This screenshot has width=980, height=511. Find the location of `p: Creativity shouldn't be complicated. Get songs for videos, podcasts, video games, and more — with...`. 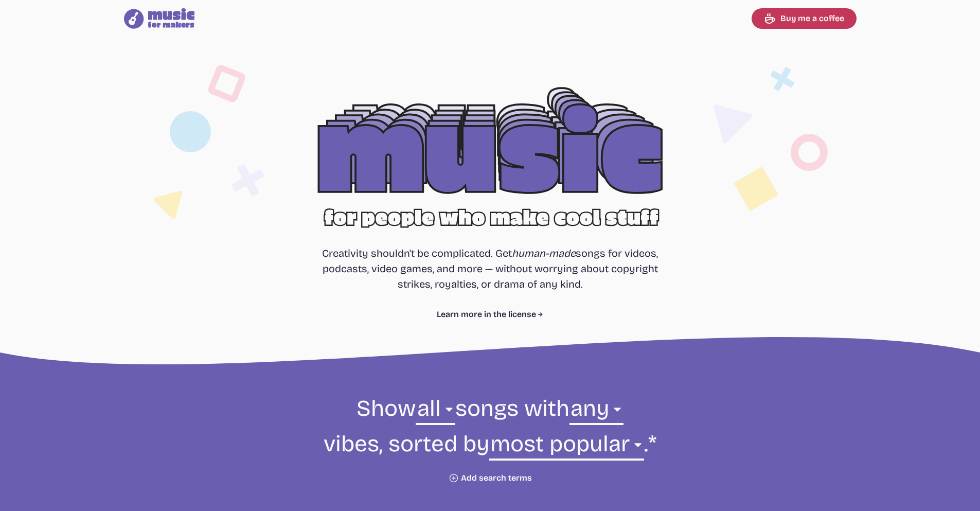

p: Creativity shouldn't be complicated. Get songs for videos, podcasts, video games, and more — with... is located at coordinates (490, 269).